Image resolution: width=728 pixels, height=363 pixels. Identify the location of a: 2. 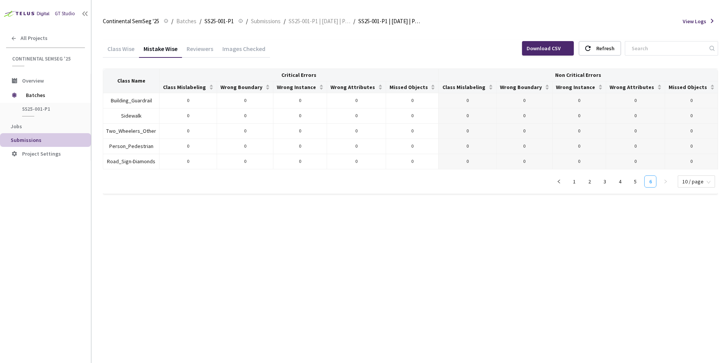
(589, 182).